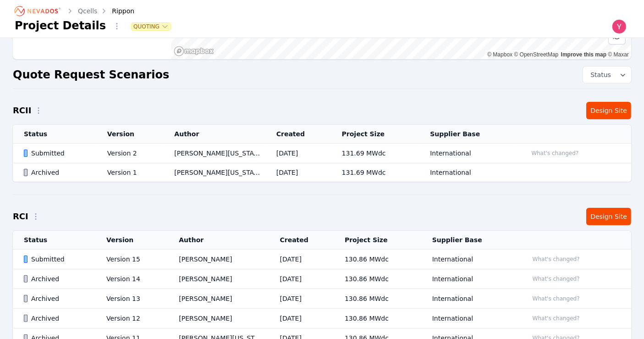  What do you see at coordinates (117, 11) in the screenshot?
I see `div: Rippon` at bounding box center [117, 11].